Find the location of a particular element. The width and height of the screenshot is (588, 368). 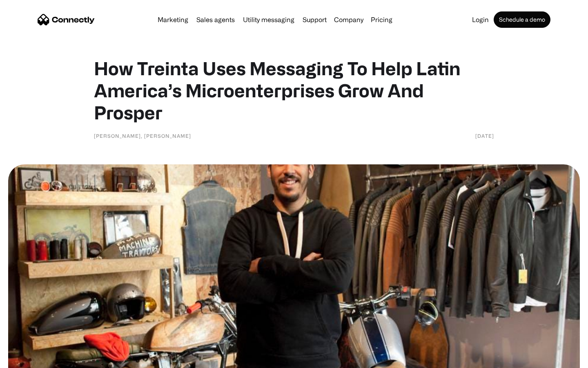

a: Schedule a demo is located at coordinates (522, 20).